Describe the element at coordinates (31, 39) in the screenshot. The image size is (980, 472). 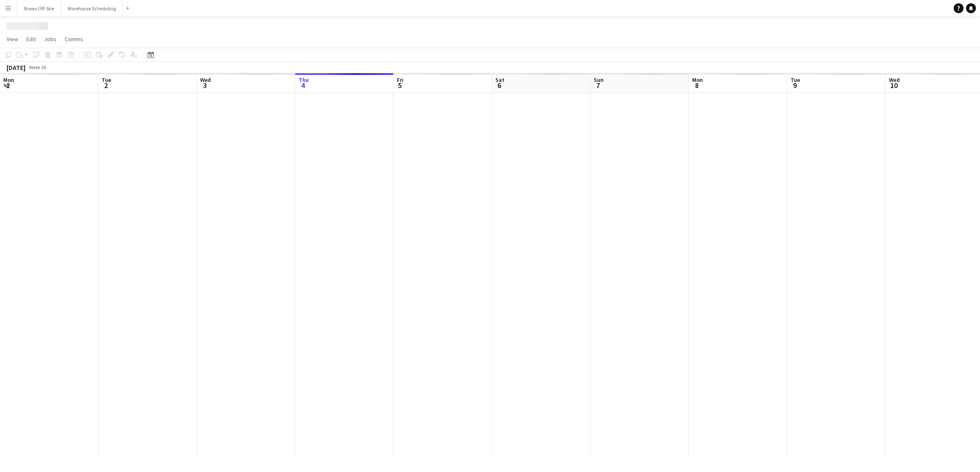
I see `span: Edit` at that location.